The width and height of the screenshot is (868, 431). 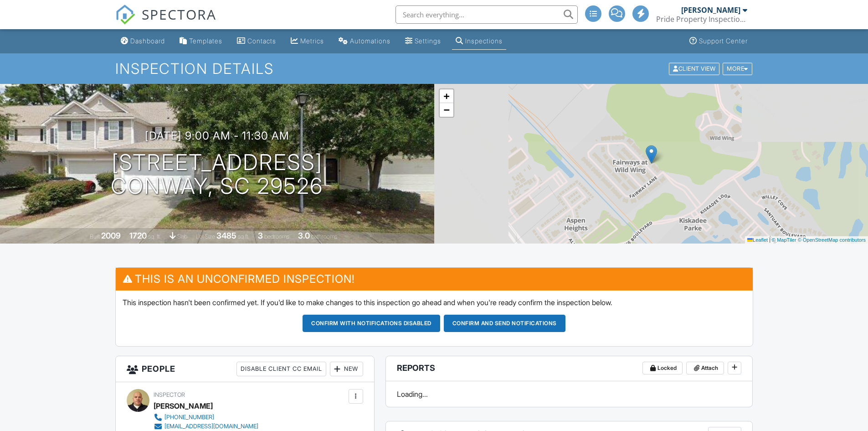 I want to click on a: Metrics, so click(x=307, y=41).